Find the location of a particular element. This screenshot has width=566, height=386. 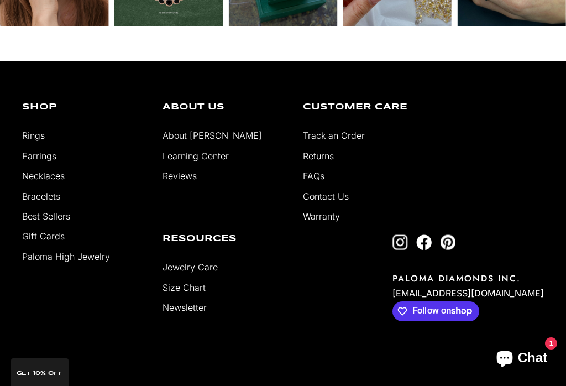

p: Resources is located at coordinates (224, 239).